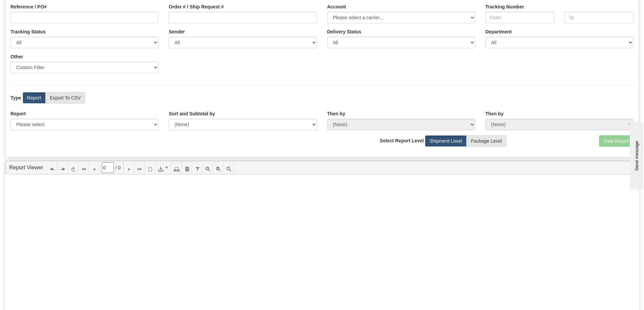 This screenshot has height=310, width=644. I want to click on label: Sender, so click(176, 32).